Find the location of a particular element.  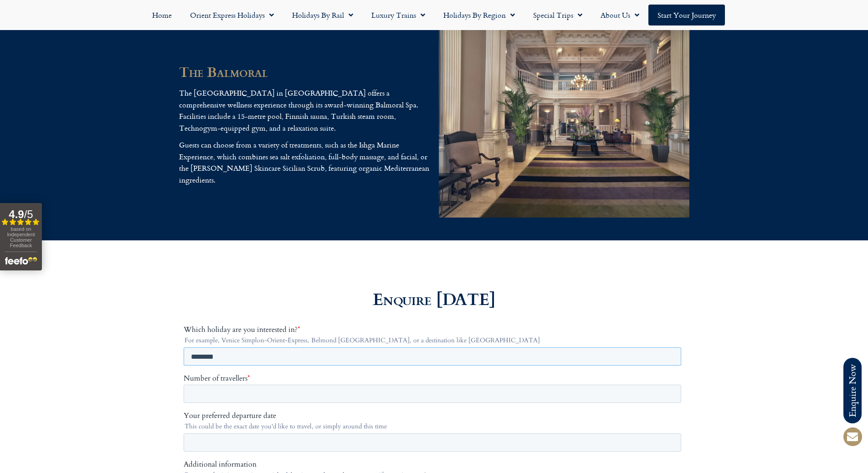

nav: Menu is located at coordinates (434, 15).